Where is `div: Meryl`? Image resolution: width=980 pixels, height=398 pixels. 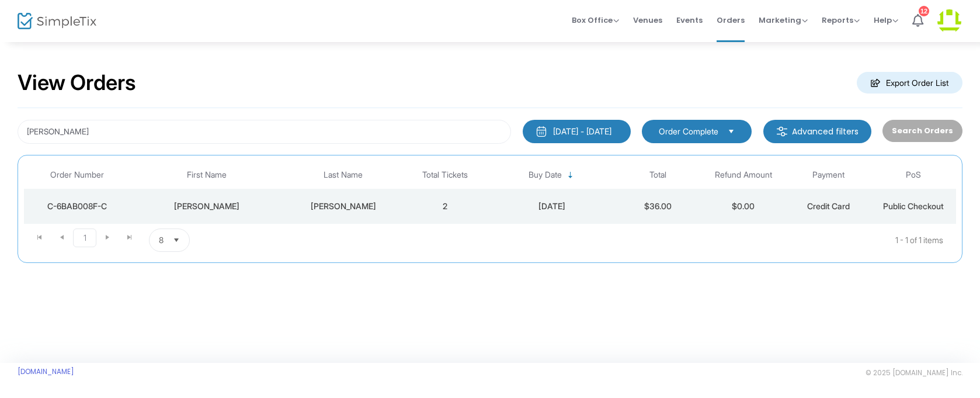
div: Meryl is located at coordinates (206, 206).